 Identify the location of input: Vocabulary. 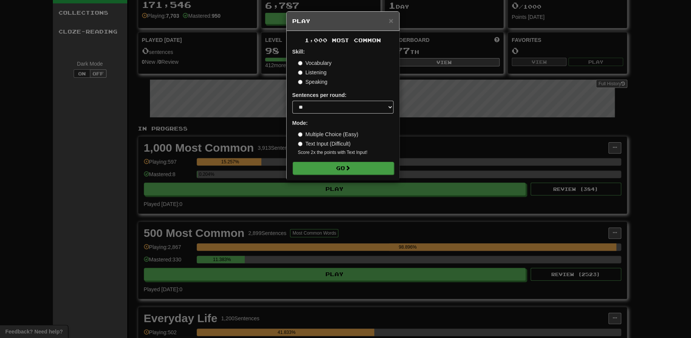
(300, 63).